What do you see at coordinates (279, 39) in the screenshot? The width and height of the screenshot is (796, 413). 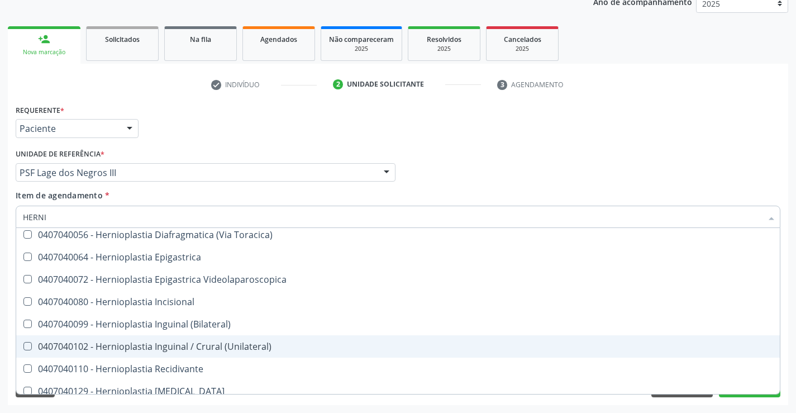 I see `span: Agendados` at bounding box center [279, 39].